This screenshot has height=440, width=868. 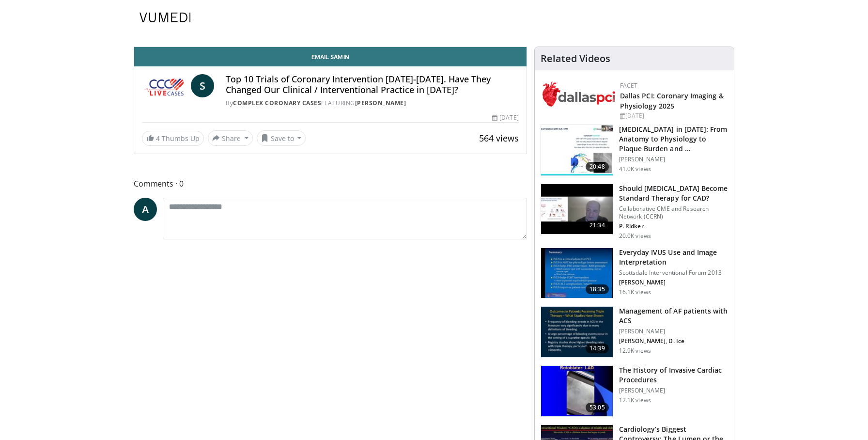 What do you see at coordinates (577, 209) in the screenshot?
I see `img: eb63832d-2f75-457d-8c1a-bbdc90eb409c.150x105_q85_crop-smart_upscale.jpg` at bounding box center [577, 209].